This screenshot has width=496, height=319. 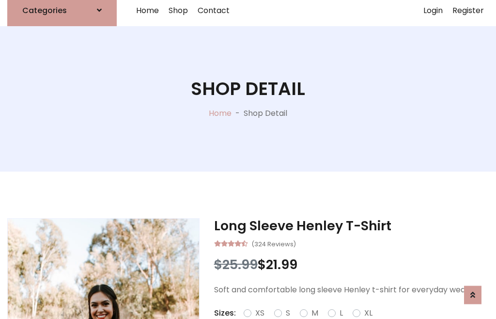 What do you see at coordinates (351, 226) in the screenshot?
I see `h3: Long Sleeve Henley T-Shirt` at bounding box center [351, 226].